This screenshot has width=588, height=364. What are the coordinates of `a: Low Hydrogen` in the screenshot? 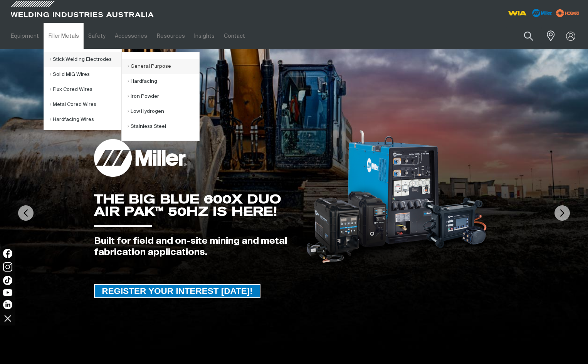 It's located at (164, 111).